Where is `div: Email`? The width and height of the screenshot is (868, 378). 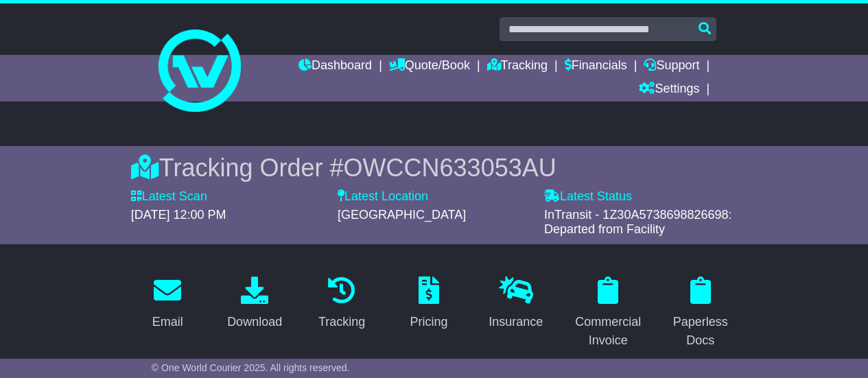 div: Email is located at coordinates (167, 321).